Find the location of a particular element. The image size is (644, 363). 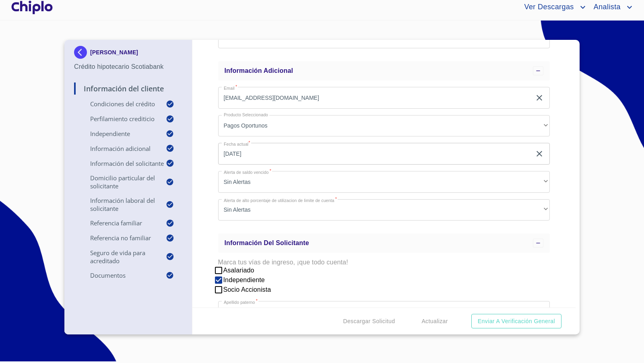

img: Docupass spot blue is located at coordinates (82, 53).